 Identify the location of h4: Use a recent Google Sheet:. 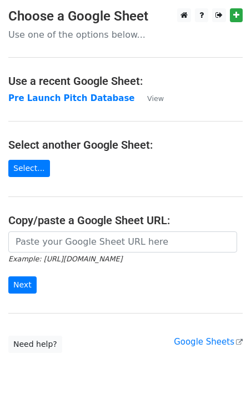
(125, 81).